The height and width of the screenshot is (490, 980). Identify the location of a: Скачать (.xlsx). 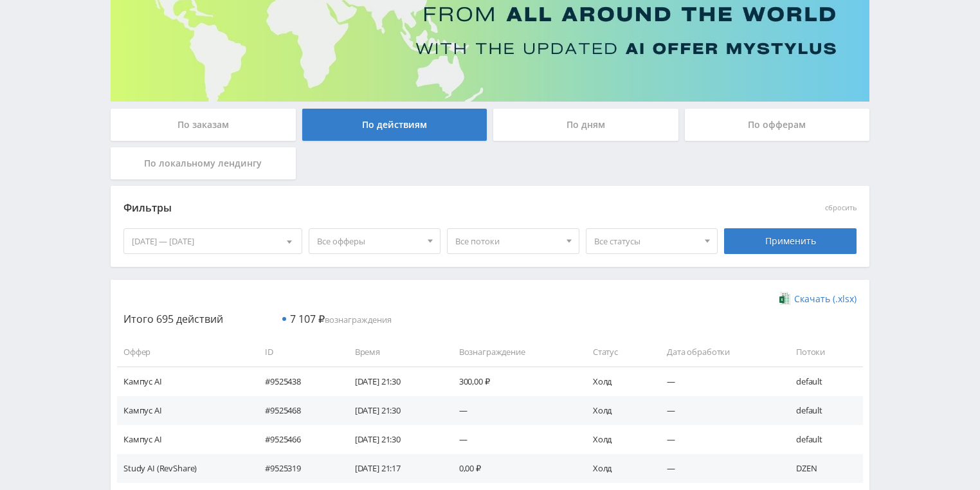
(818, 299).